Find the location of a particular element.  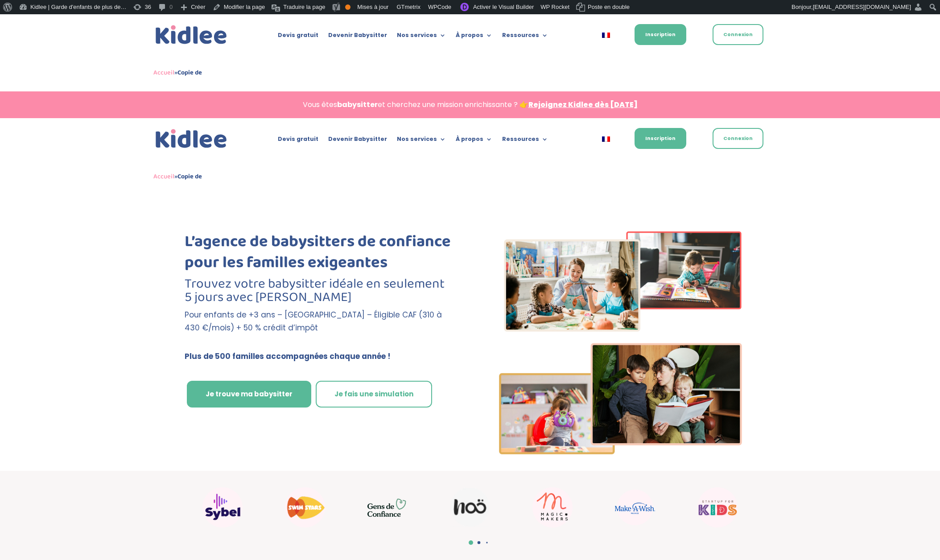

a: Je fais une simulation is located at coordinates (374, 394).